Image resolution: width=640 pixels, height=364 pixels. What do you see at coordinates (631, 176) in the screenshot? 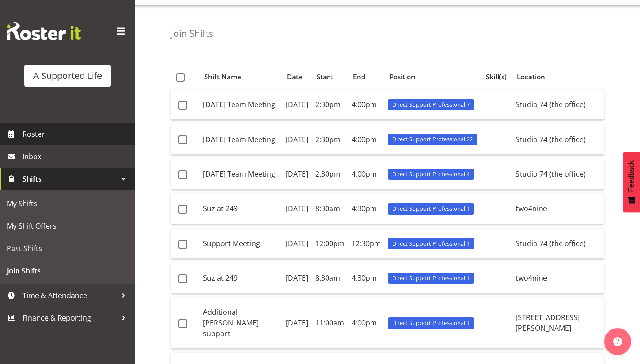
I see `span: Feedback` at bounding box center [631, 176].